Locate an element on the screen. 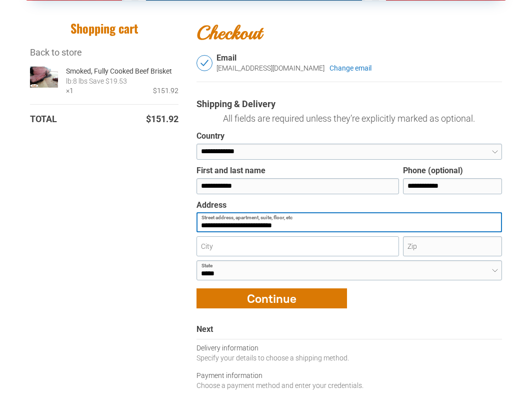 This screenshot has height=398, width=532. div: Shipping & Delivery is located at coordinates (349, 104).